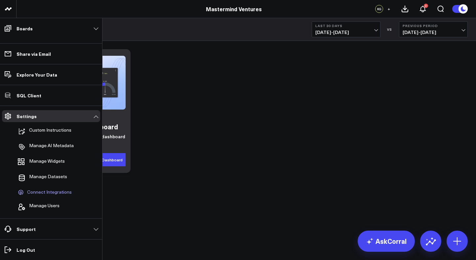  What do you see at coordinates (48, 178) in the screenshot?
I see `span: Manage Datasets` at bounding box center [48, 178].